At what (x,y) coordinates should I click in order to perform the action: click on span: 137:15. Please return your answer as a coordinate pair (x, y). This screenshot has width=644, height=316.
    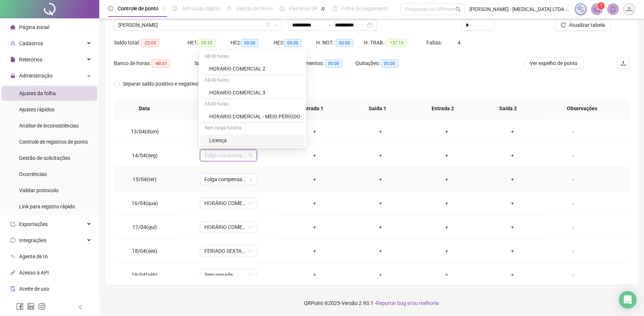
    Looking at the image, I should click on (397, 43).